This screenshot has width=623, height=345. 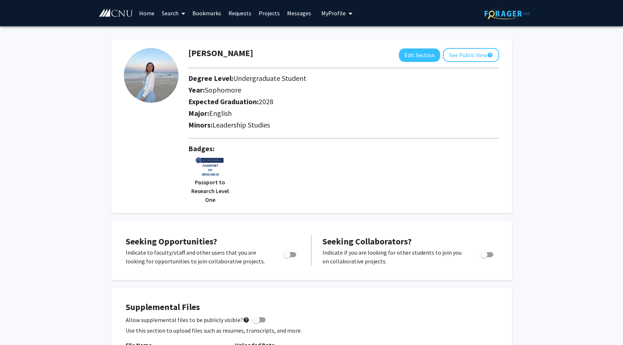 I want to click on span: My Profile, so click(x=333, y=13).